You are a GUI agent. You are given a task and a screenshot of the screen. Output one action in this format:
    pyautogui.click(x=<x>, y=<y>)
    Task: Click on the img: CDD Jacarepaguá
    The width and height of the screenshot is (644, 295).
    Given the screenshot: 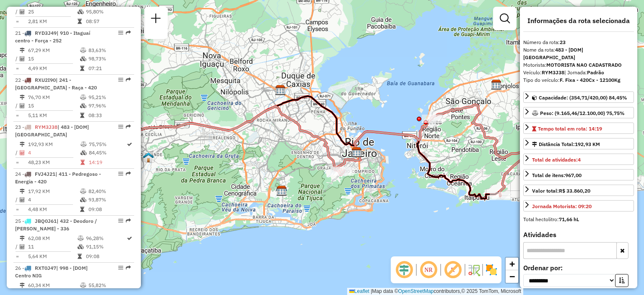 What is the action you would take?
    pyautogui.click(x=282, y=190)
    